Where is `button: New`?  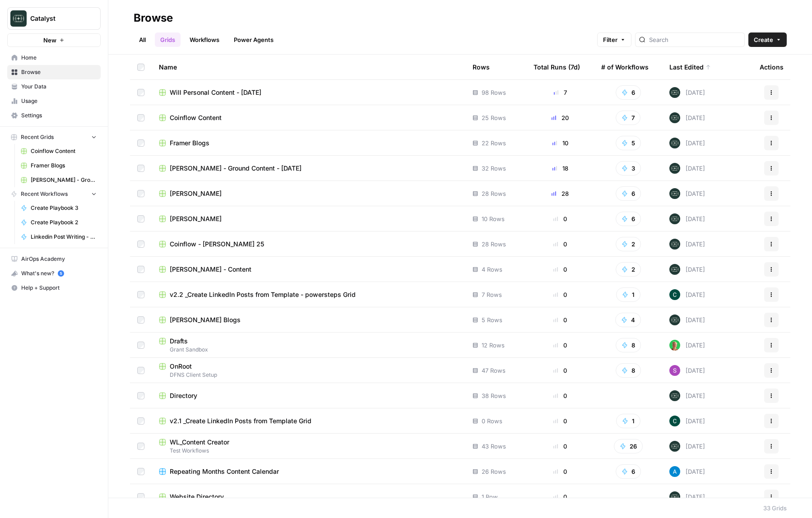
button: New is located at coordinates (54, 40).